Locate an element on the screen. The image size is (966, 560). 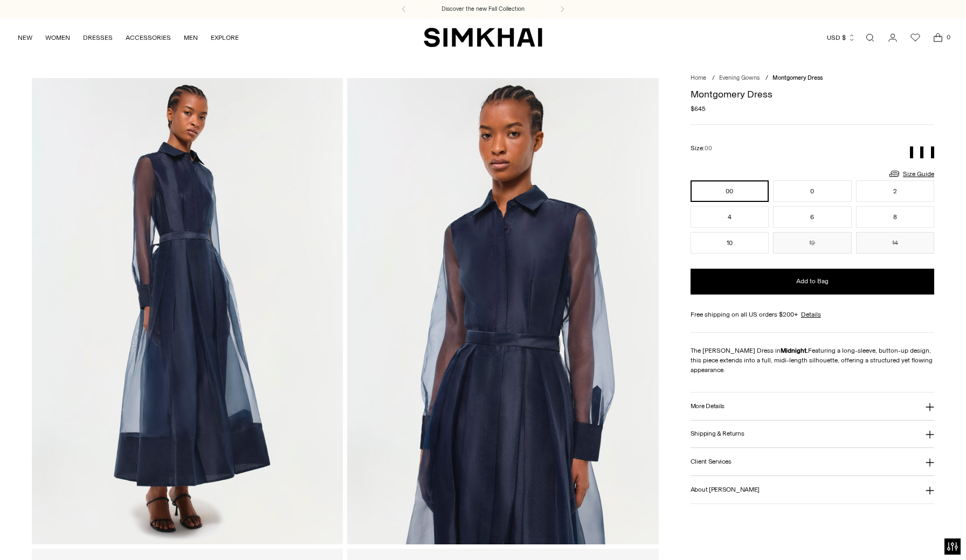
button: 8 is located at coordinates (895, 217).